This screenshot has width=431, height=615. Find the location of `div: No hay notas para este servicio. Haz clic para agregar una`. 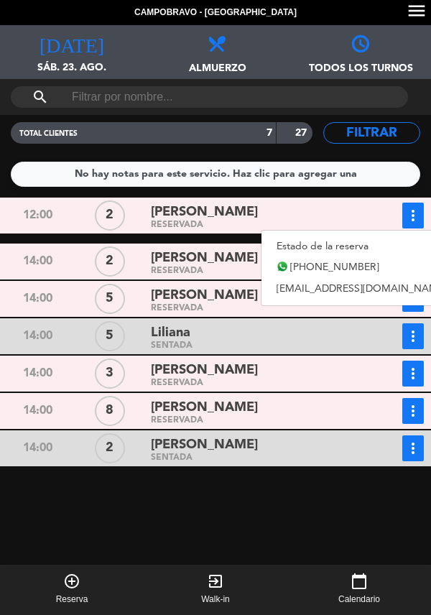

div: No hay notas para este servicio. Haz clic para agregar una is located at coordinates (216, 174).